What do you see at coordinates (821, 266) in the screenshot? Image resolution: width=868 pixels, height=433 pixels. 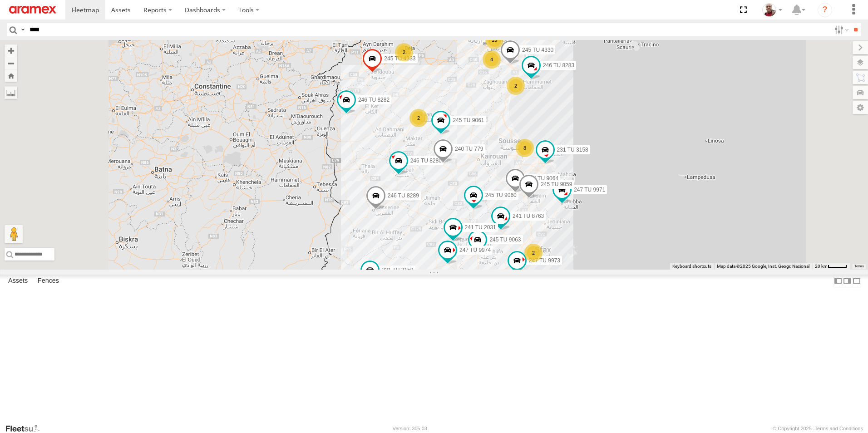 I see `span: 20 km` at bounding box center [821, 266].